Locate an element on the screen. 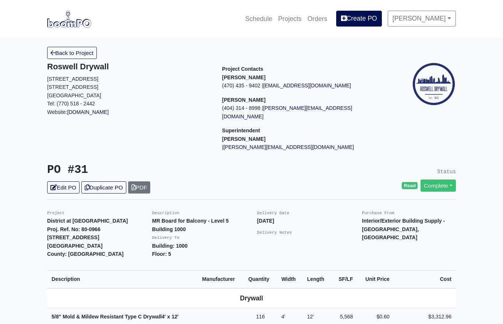 The image size is (503, 324). small: Delivery Notes is located at coordinates (275, 233).